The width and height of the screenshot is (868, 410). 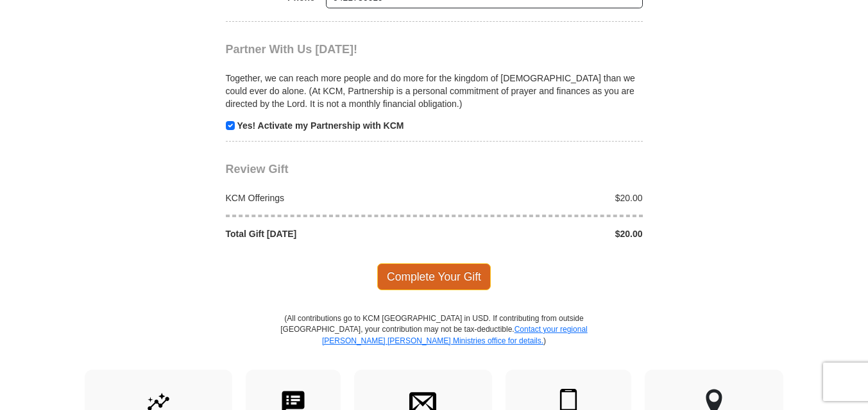 I want to click on span: Complete Your Gift, so click(x=433, y=277).